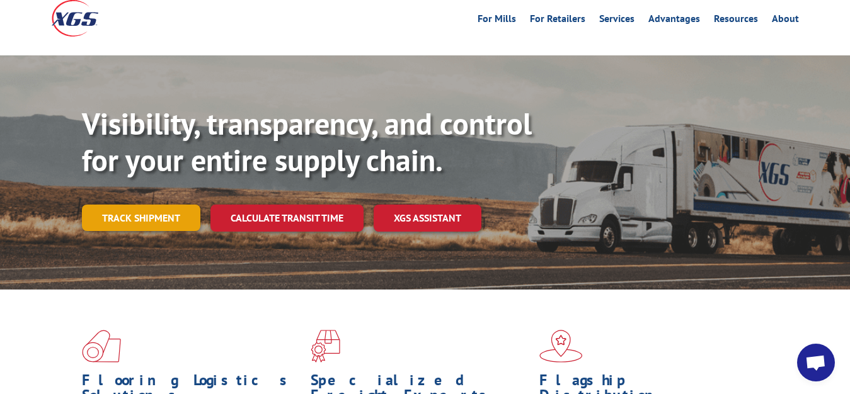  What do you see at coordinates (674, 21) in the screenshot?
I see `a: Advantages` at bounding box center [674, 21].